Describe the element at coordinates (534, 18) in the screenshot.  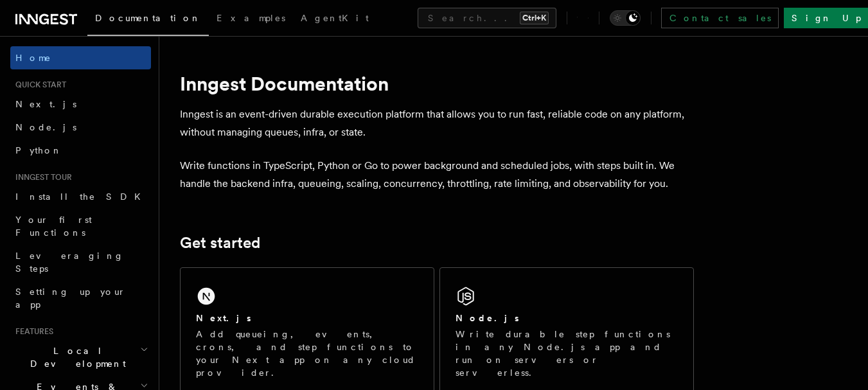
I see `kbd: Ctrl+K` at that location.